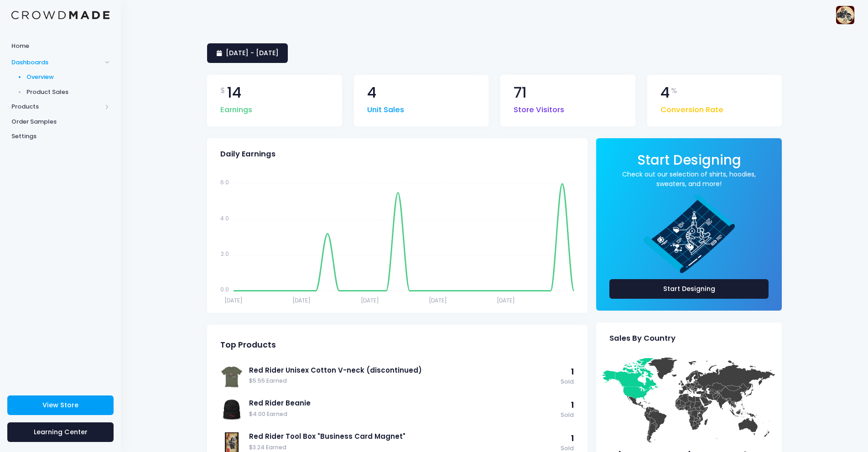  What do you see at coordinates (403, 415) in the screenshot?
I see `span: $4.00 Earned` at bounding box center [403, 415].